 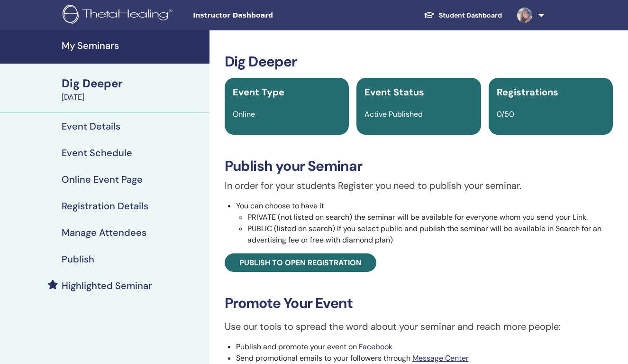 I want to click on h4: Publish, so click(x=78, y=259).